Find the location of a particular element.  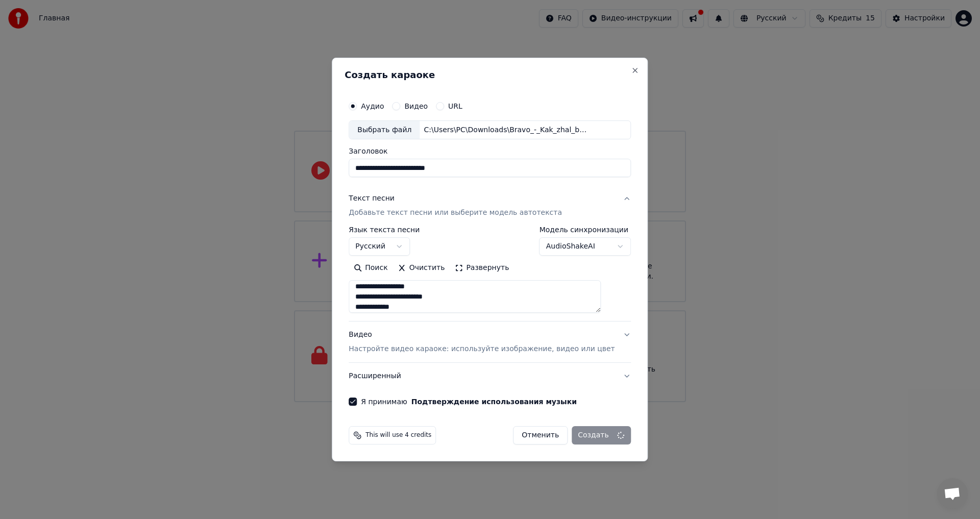

button: Я принимаю is located at coordinates (494, 402).